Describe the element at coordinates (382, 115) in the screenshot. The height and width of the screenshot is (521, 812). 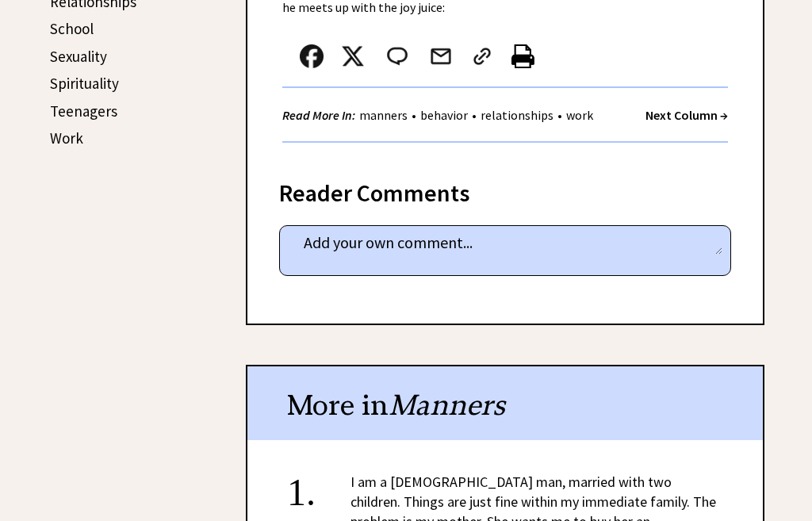
I see `a: manners` at that location.